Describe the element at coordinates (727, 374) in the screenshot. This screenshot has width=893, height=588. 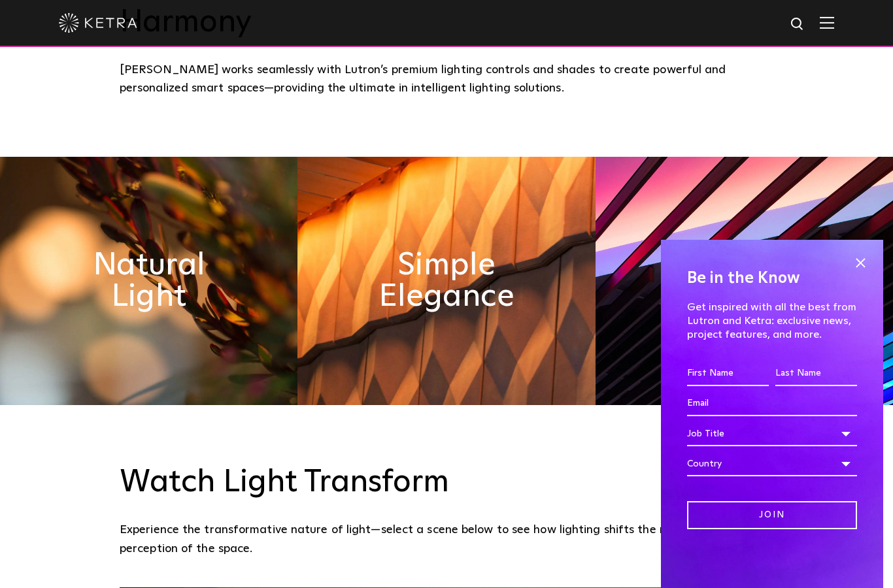
I see `input: First Name` at that location.